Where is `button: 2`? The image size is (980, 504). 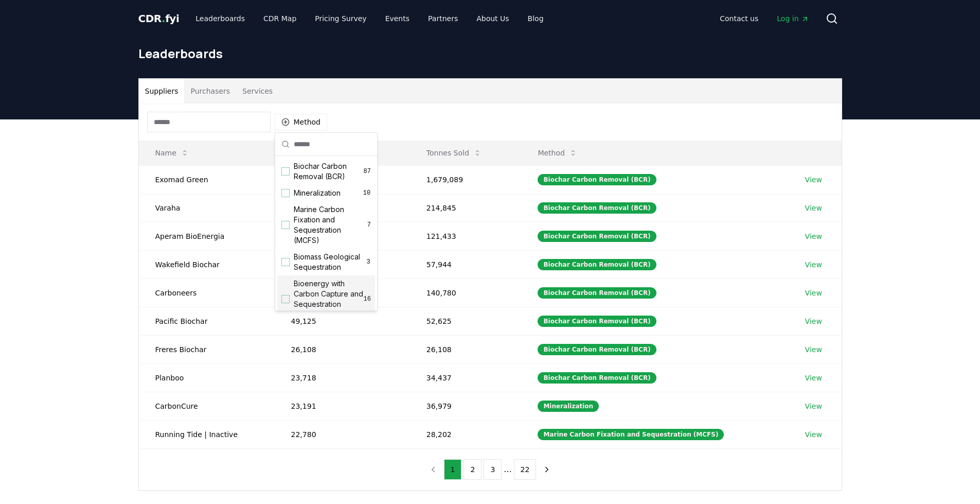 button: 2 is located at coordinates (473, 469).